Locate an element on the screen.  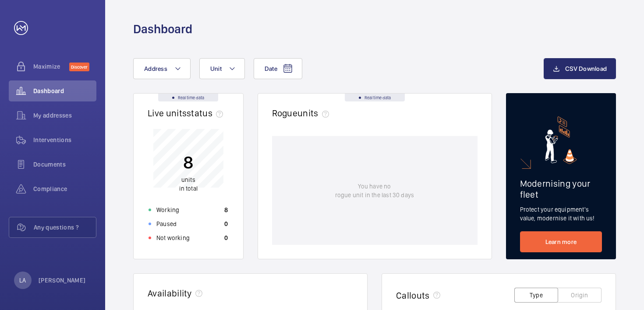
h2: Callouts is located at coordinates (412, 295).